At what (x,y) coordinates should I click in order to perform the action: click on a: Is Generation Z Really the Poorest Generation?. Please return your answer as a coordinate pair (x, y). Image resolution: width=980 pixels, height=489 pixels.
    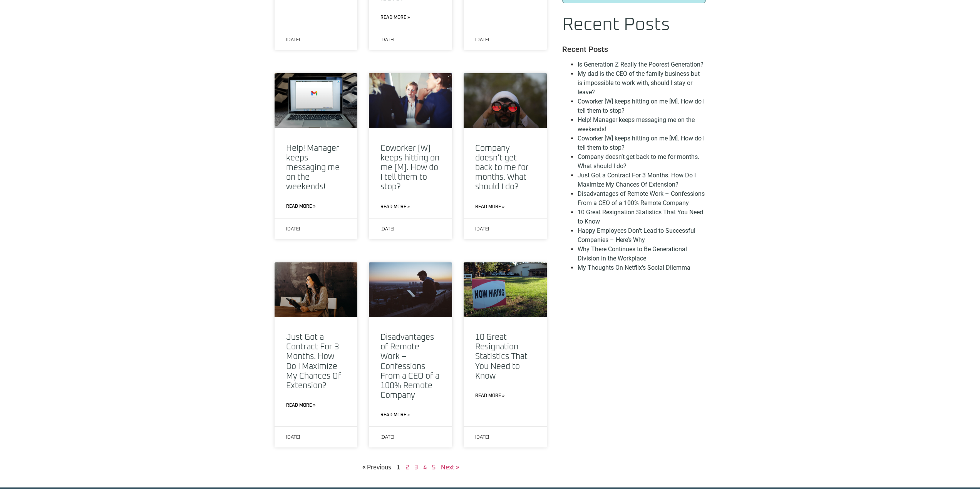
    Looking at the image, I should click on (641, 64).